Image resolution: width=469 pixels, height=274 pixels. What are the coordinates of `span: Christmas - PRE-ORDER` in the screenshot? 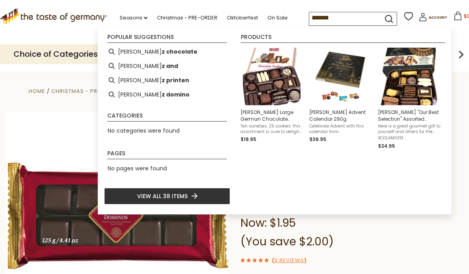 It's located at (87, 91).